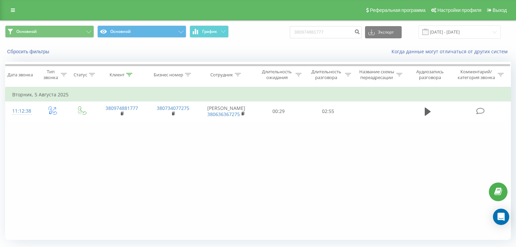  I want to click on div: Тип звонка, so click(51, 75).